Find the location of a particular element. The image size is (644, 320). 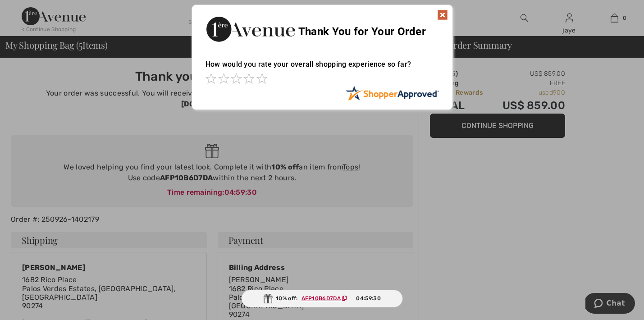

div: 10% off: is located at coordinates (322, 298).